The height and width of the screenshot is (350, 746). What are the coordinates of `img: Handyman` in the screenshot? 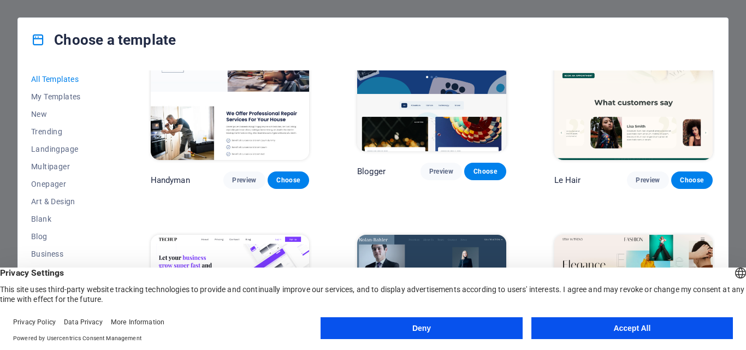 It's located at (230, 87).